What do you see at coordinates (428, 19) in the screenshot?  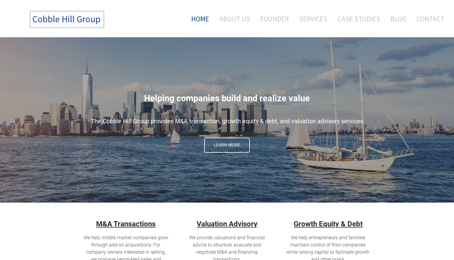 I see `a: Contact` at bounding box center [428, 19].